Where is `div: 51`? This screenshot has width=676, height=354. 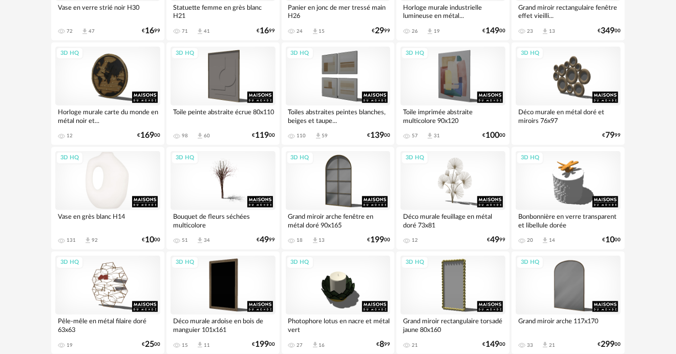
div: 51 is located at coordinates (185, 240).